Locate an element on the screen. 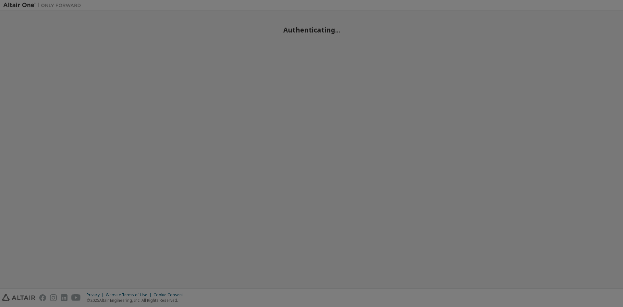 The image size is (623, 307). div: Website Terms of Use is located at coordinates (130, 295).